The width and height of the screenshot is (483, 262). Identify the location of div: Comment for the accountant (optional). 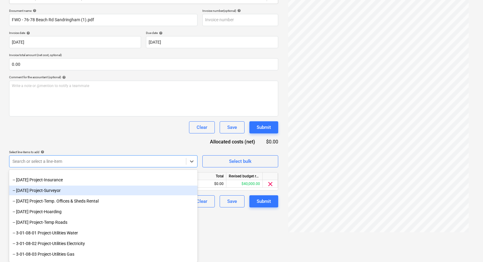
(143, 77).